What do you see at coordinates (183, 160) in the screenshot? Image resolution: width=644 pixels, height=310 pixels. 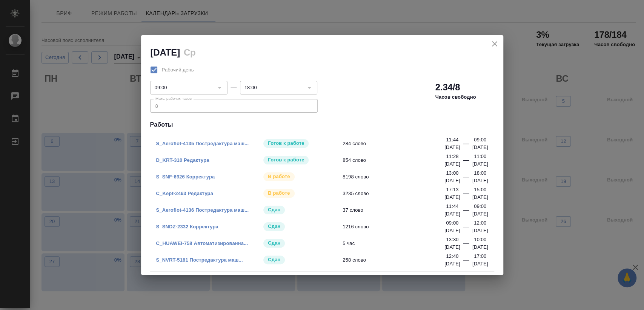 I see `a: D_KRT-310 Редактура` at bounding box center [183, 160].